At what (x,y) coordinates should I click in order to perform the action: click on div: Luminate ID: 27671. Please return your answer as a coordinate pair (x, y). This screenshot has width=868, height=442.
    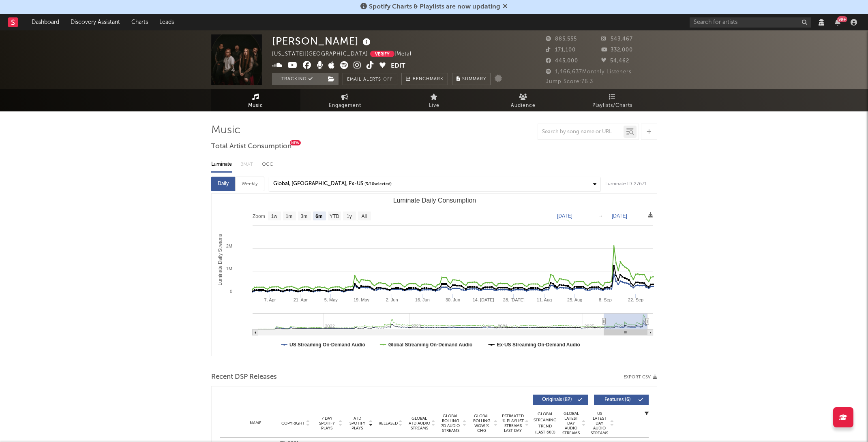
    Looking at the image, I should click on (631, 184).